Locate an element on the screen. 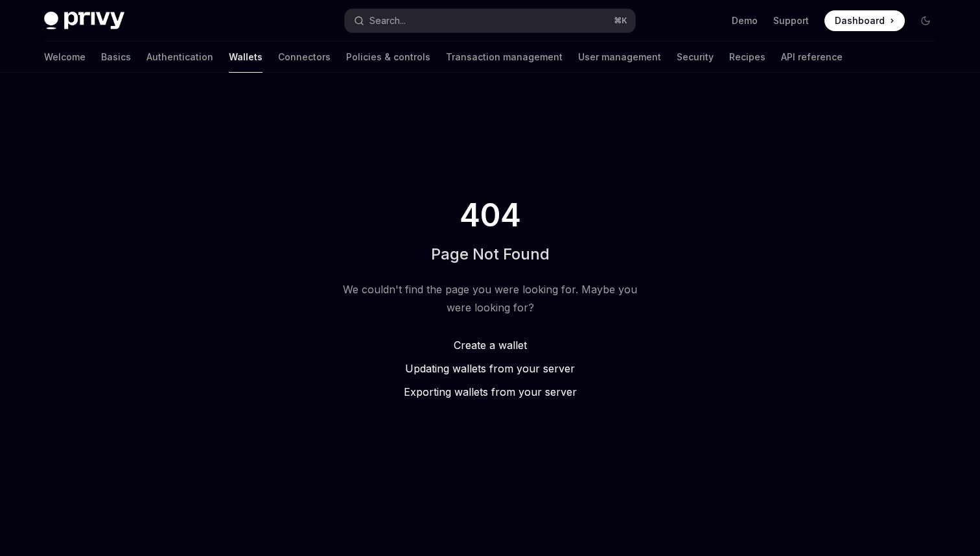  span: Exporting wallets from your server is located at coordinates (490, 392).